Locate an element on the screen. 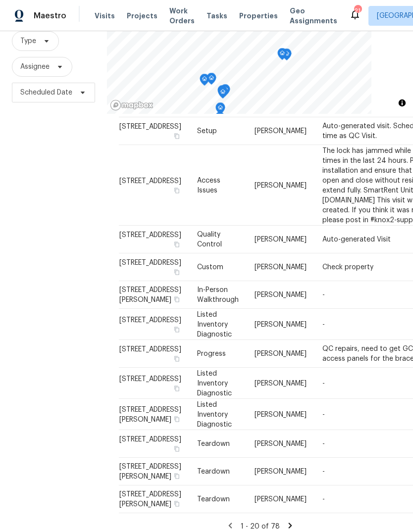 Image resolution: width=413 pixels, height=532 pixels. span: Quality Control is located at coordinates (210, 239).